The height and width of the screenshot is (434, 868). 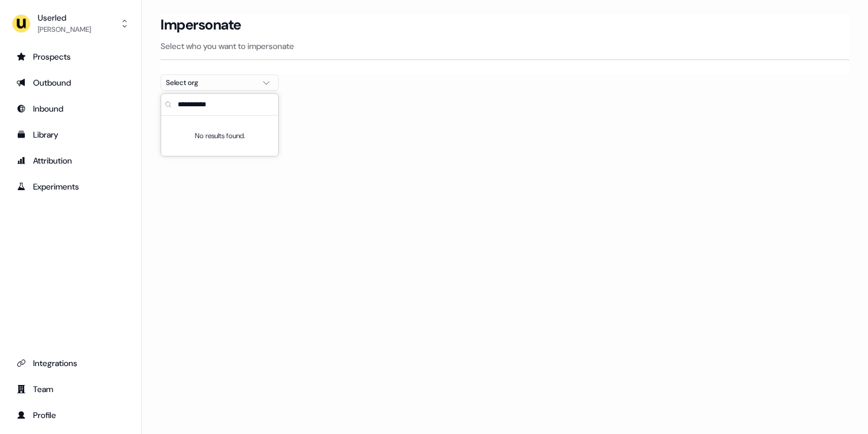 What do you see at coordinates (220, 83) in the screenshot?
I see `button: Select org` at bounding box center [220, 83].